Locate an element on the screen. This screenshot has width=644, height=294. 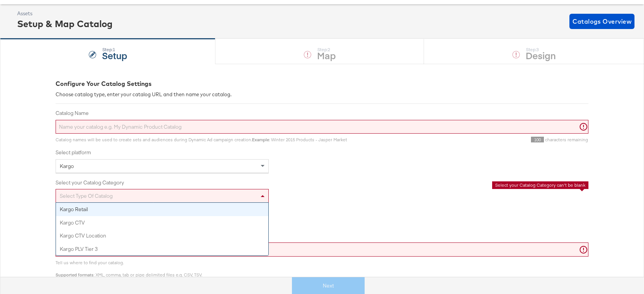
div: Choose catalog type, enter your catalog URL and then name your catalog. is located at coordinates (322, 94).